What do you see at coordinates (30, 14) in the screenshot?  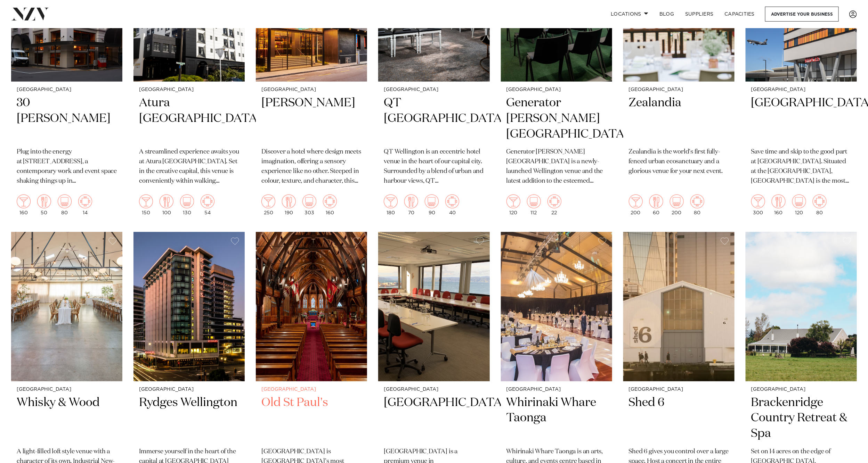 I see `img: nzv-logo.png` at bounding box center [30, 14].